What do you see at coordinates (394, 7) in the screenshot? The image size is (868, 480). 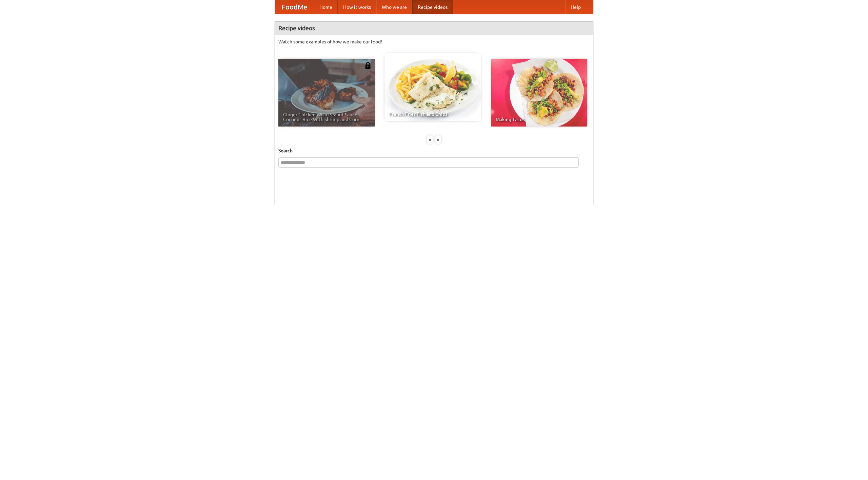 I see `a: Who we are` at bounding box center [394, 7].